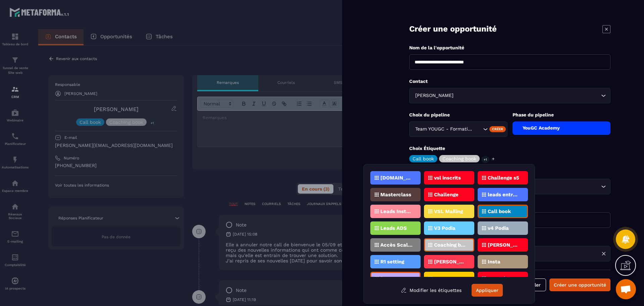  Describe the element at coordinates (458, 115) in the screenshot. I see `p: Choix du pipeline` at that location.